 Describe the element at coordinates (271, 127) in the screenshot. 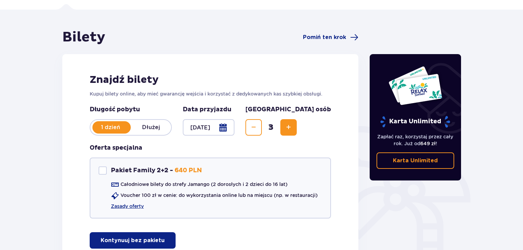

I see `span: 3` at that location.